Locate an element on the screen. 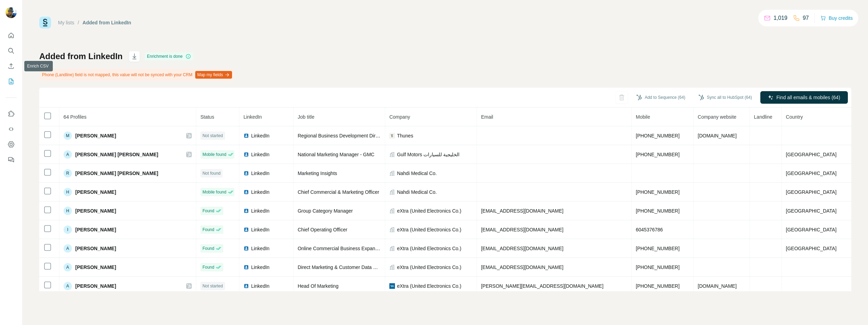  button: Find all emails & mobiles (64) is located at coordinates (804, 97).